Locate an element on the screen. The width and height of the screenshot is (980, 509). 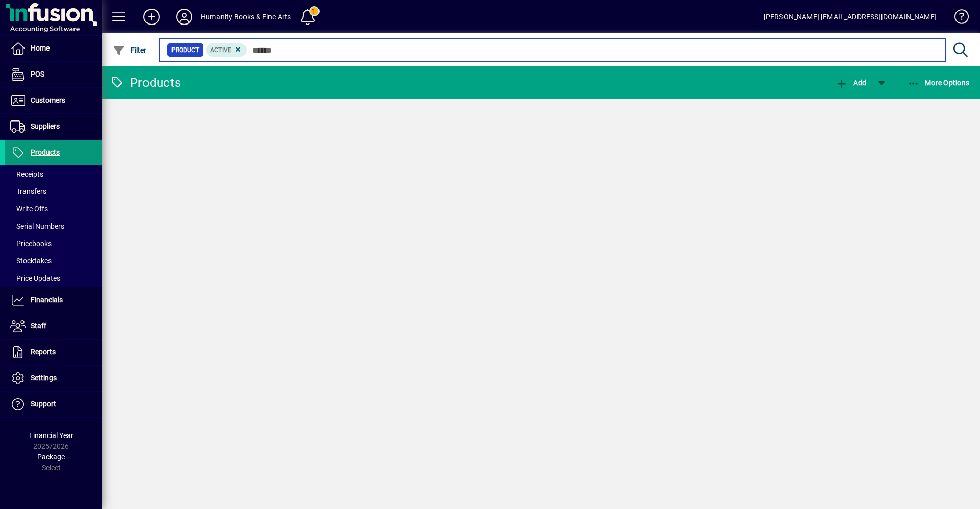
a: Receipts is located at coordinates (53, 174).